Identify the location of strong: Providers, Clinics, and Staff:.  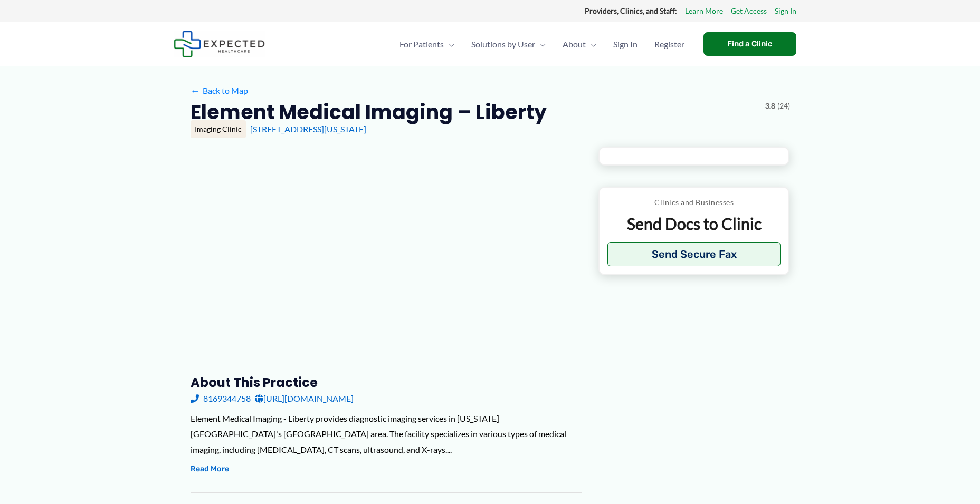
(631, 11).